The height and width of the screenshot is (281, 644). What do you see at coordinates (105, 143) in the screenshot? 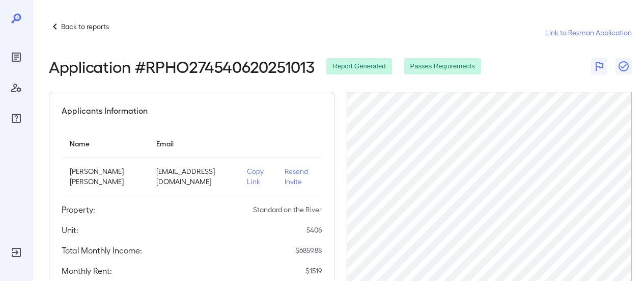
I see `th: Name` at bounding box center [105, 143].